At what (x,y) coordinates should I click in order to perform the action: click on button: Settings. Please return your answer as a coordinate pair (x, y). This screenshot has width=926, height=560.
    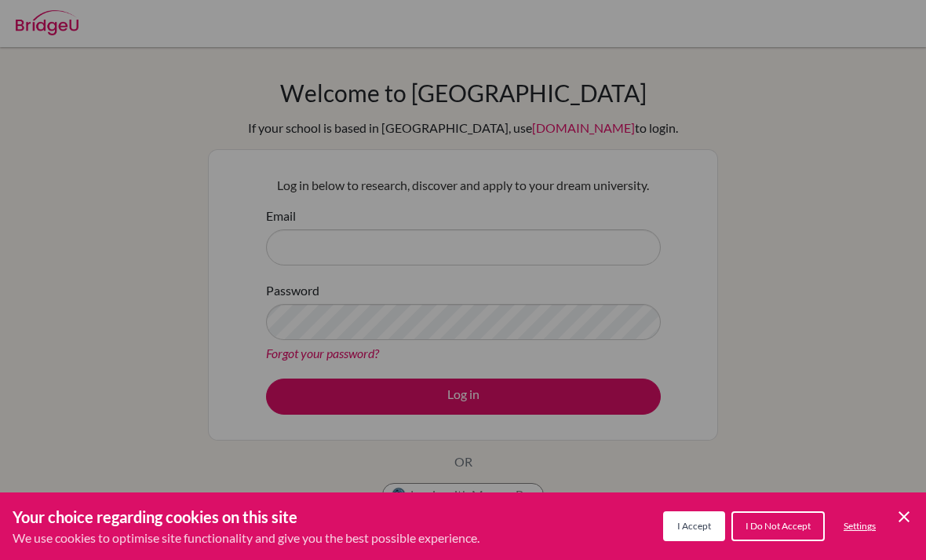
    Looking at the image, I should click on (860, 526).